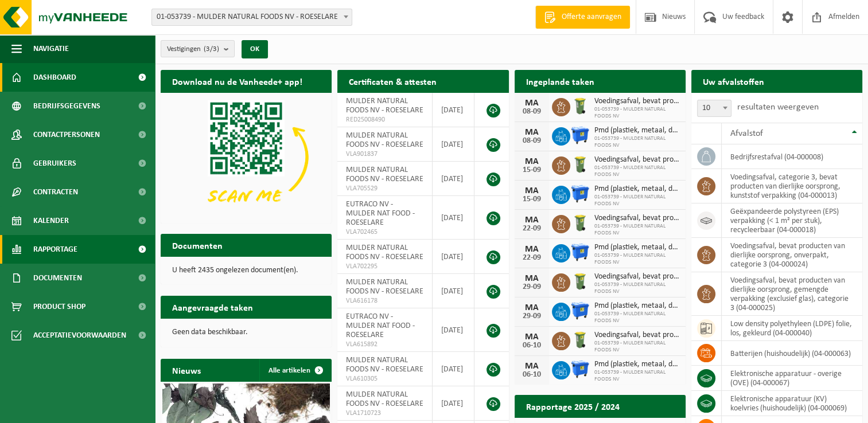 Image resolution: width=868 pixels, height=423 pixels. I want to click on div: 22-09, so click(531, 258).